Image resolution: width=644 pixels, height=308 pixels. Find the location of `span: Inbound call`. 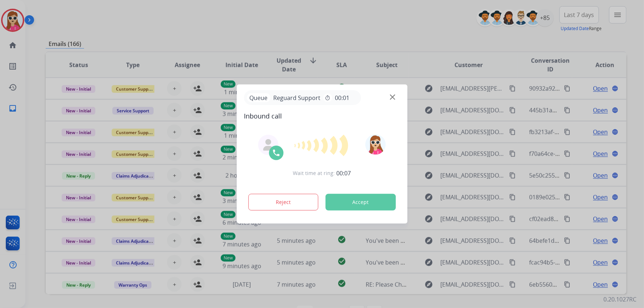

span: Inbound call is located at coordinates (322, 116).